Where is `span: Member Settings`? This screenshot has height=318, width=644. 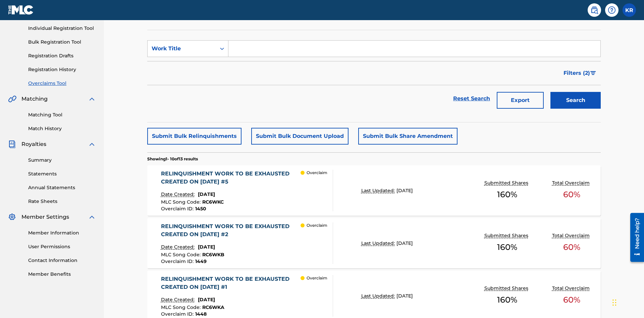
span: Member Settings is located at coordinates (45, 217).